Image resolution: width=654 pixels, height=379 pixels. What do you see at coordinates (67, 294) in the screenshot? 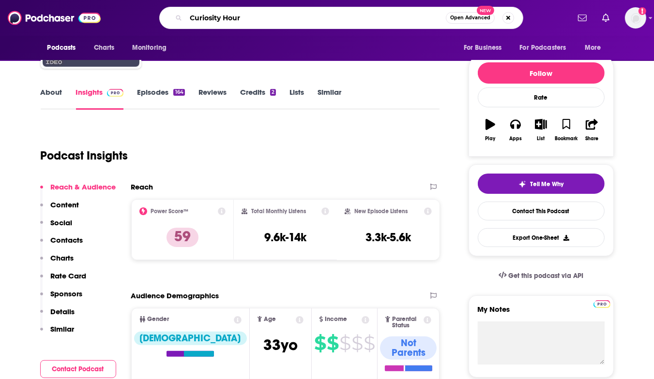
I see `p: Sponsors` at bounding box center [67, 294].